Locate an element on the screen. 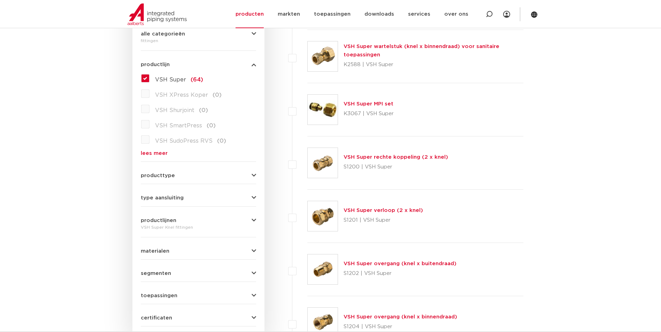  p: K3067 | VSH Super is located at coordinates (369, 114).